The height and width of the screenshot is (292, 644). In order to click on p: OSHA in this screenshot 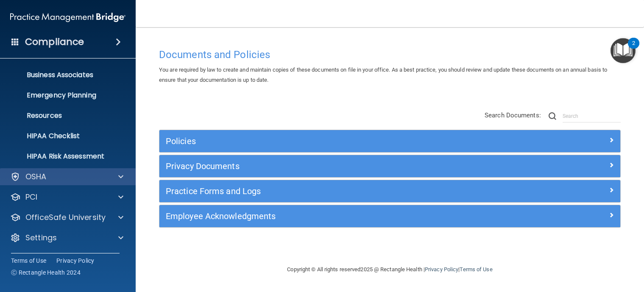, I will do `click(36, 177)`.